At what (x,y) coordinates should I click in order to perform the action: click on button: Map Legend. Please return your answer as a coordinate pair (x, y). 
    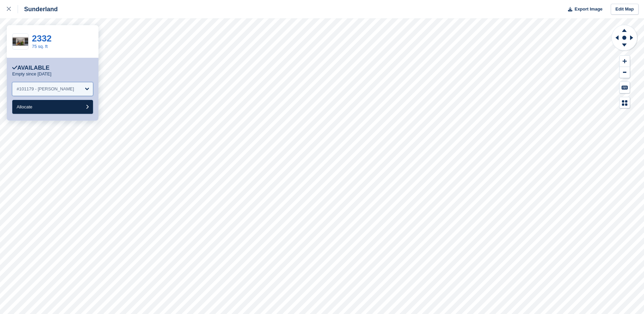
    Looking at the image, I should click on (625, 103).